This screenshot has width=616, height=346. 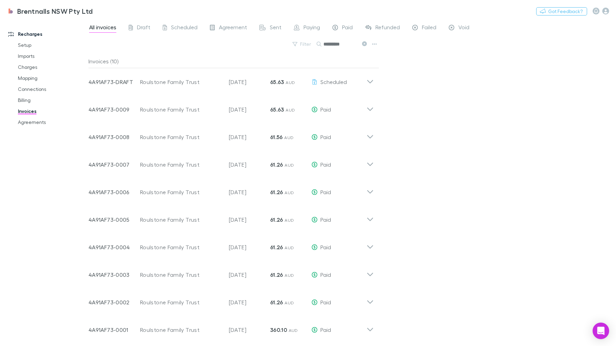 What do you see at coordinates (114, 109) in the screenshot?
I see `p: 4A91AF73-0009` at bounding box center [114, 109].